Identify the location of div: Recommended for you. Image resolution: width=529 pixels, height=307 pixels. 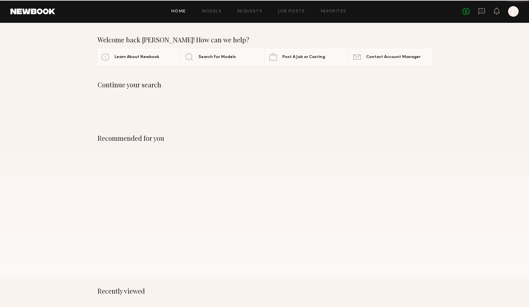
(265, 138).